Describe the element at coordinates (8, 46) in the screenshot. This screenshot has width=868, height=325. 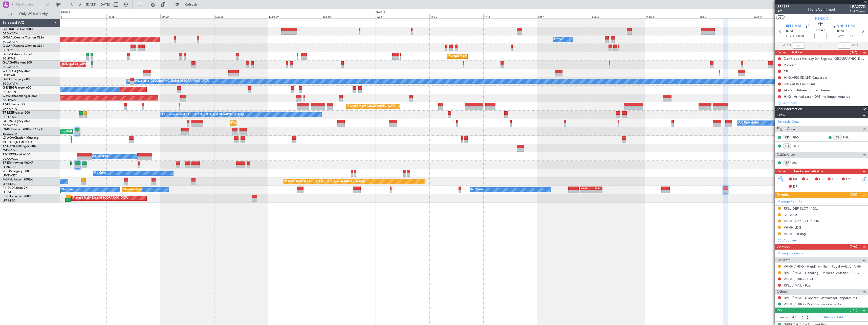
I see `span: G-GARE` at that location.